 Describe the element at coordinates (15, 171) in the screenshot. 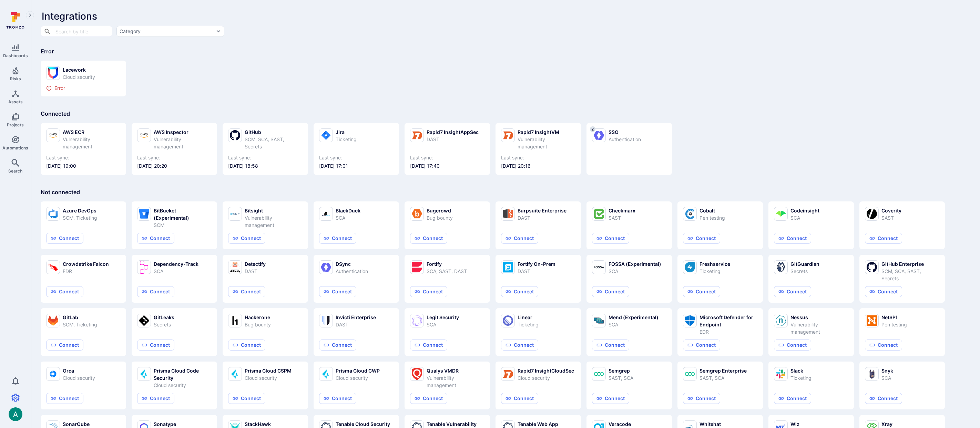

I see `span: Search` at that location.